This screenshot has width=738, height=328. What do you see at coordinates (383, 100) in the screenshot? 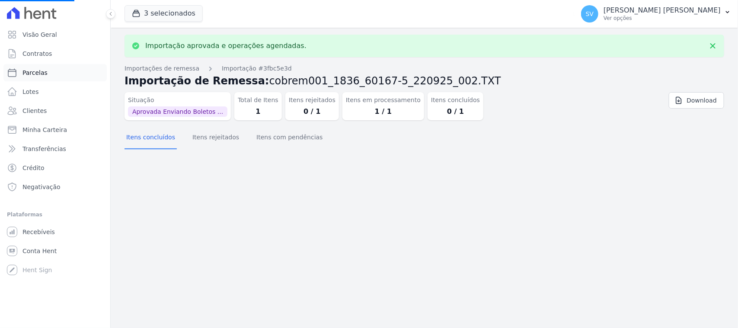
I see `dt: Itens em processamento` at bounding box center [383, 100].